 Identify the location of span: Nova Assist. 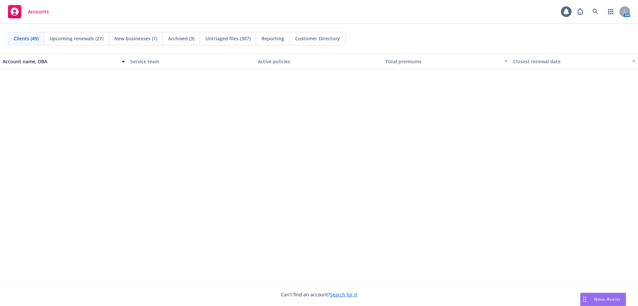
(608, 299).